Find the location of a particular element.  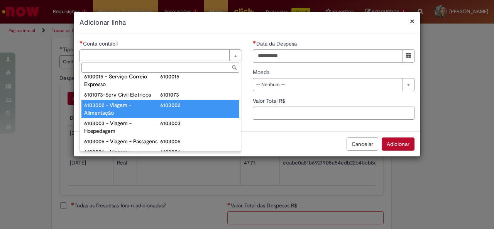

div: 6103003 is located at coordinates (199, 123).